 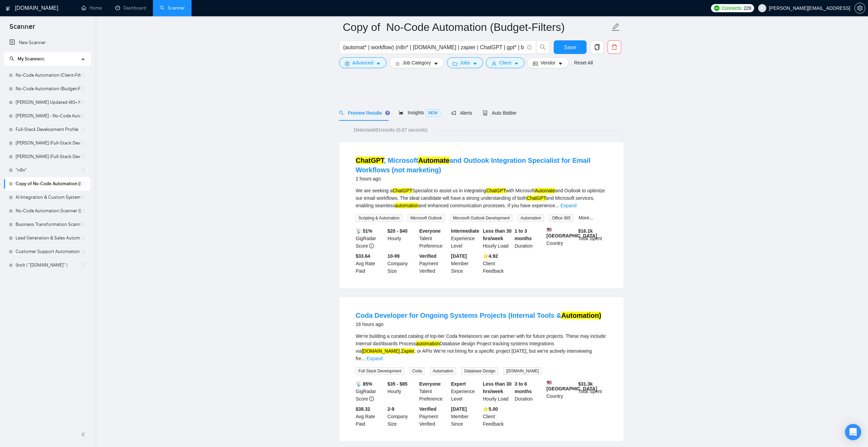 I want to click on div: Talent Preference, so click(x=434, y=239).